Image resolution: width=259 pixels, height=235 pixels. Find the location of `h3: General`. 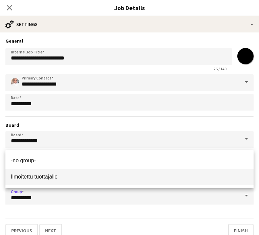

h3: General is located at coordinates (129, 41).